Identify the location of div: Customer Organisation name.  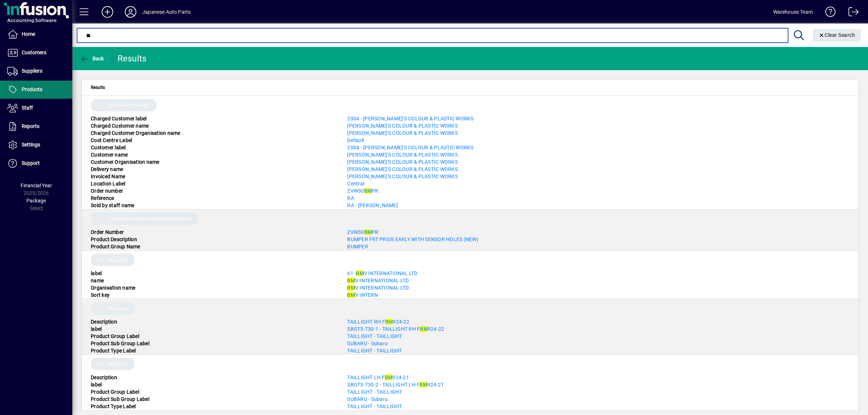
(213, 162).